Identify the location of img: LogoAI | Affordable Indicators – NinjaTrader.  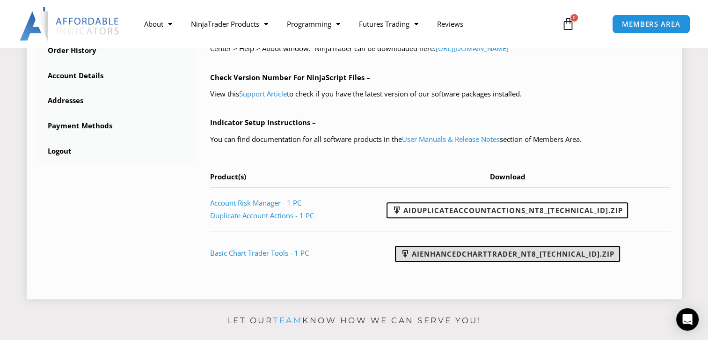
(70, 24).